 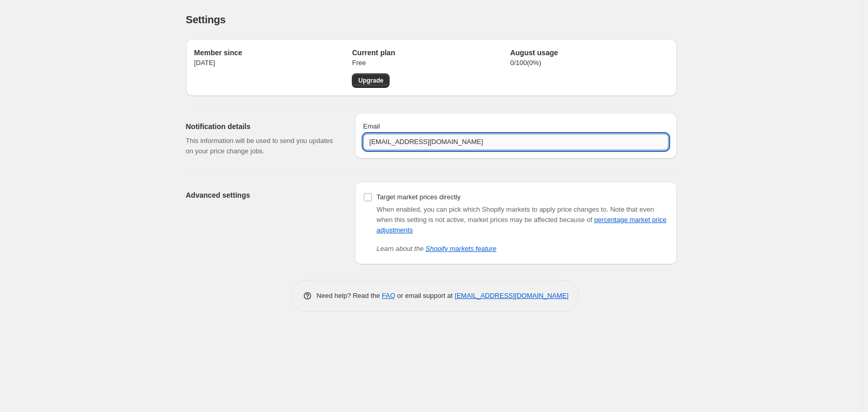 What do you see at coordinates (425, 296) in the screenshot?
I see `span: or email support at` at bounding box center [425, 296].